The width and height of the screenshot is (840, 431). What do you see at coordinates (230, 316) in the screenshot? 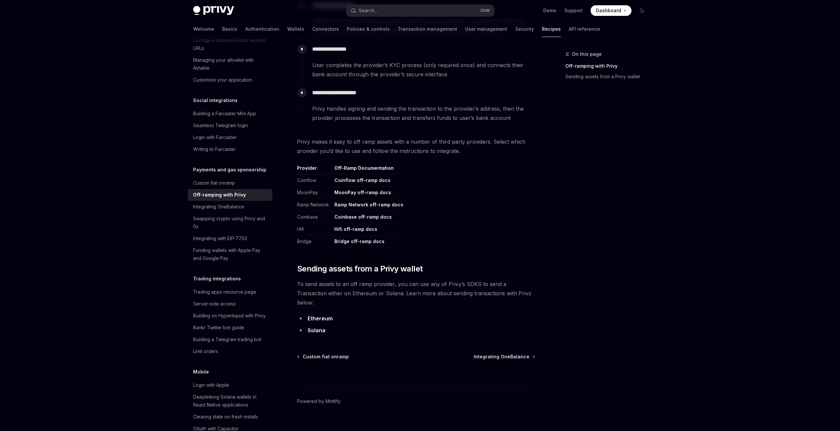
I see `a: Building on Hyperliquid with Privy` at bounding box center [230, 316].